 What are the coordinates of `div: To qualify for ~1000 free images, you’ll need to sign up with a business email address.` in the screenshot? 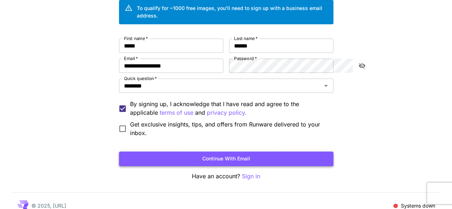 It's located at (232, 12).